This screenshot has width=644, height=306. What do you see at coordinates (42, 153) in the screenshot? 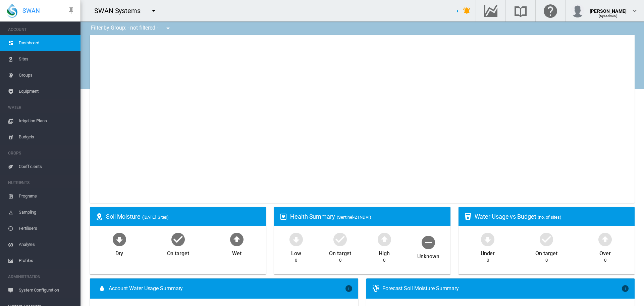
I see `span: CROPS` at bounding box center [42, 153].